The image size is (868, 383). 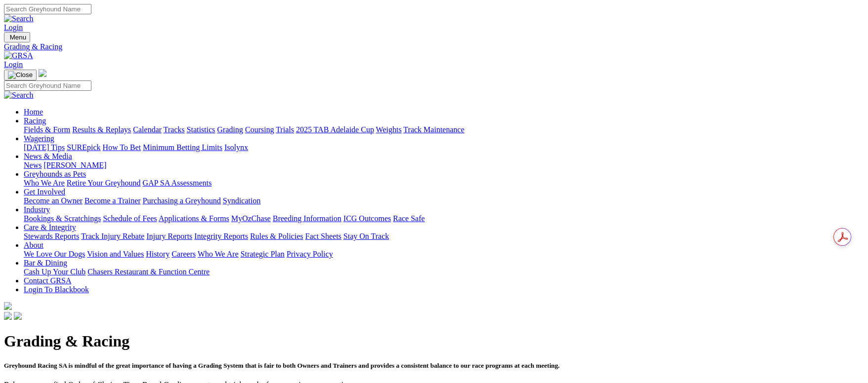 What do you see at coordinates (443, 219) in the screenshot?
I see `div: Industry` at bounding box center [443, 219].